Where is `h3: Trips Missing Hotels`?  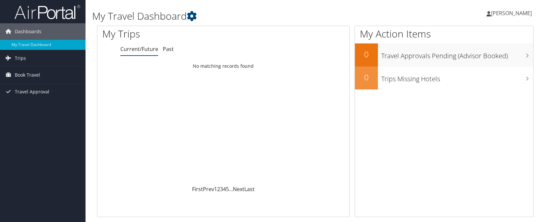
h3: Trips Missing Hotels is located at coordinates (457, 77).